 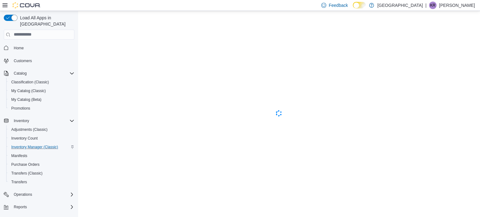 I want to click on span: Dark Mode, so click(x=352, y=8).